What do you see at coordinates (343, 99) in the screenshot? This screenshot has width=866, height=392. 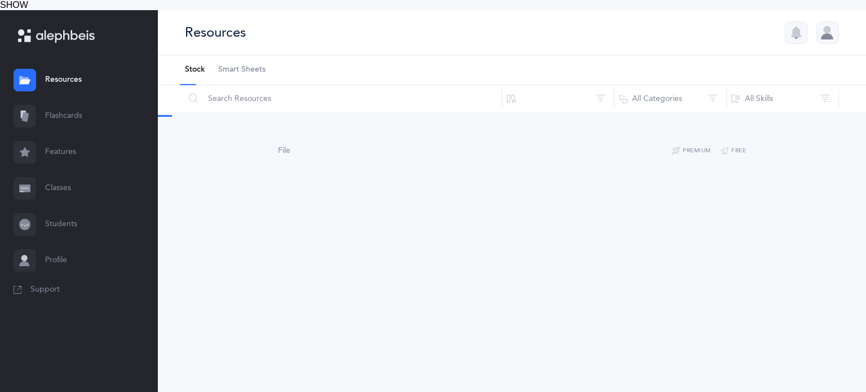 I see `input: Search Resources` at bounding box center [343, 99].